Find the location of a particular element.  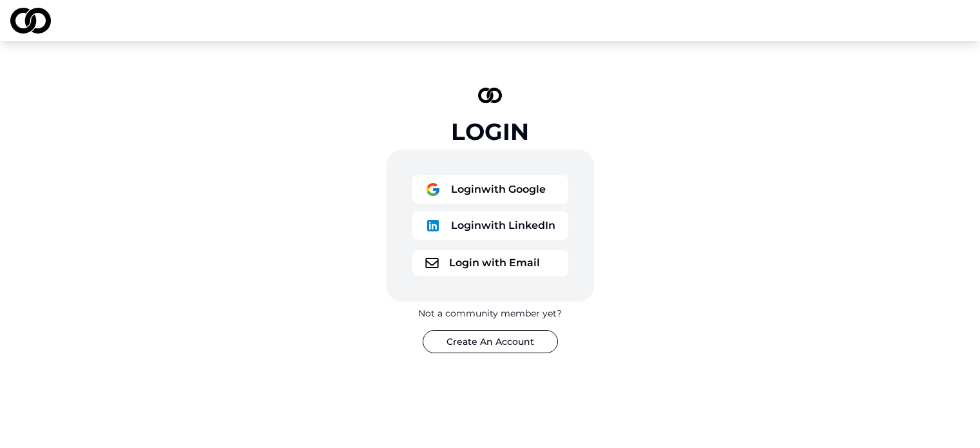

div: Not a community member yet? is located at coordinates (490, 313).